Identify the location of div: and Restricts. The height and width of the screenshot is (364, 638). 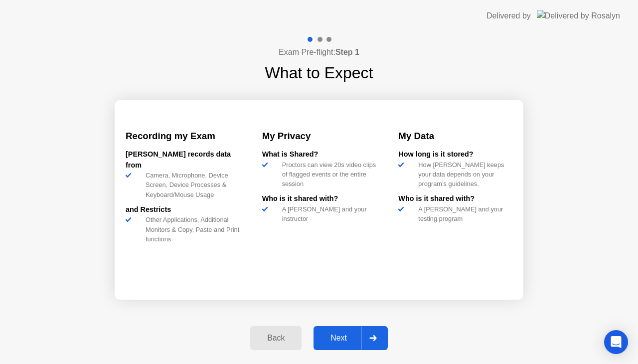
(182, 209).